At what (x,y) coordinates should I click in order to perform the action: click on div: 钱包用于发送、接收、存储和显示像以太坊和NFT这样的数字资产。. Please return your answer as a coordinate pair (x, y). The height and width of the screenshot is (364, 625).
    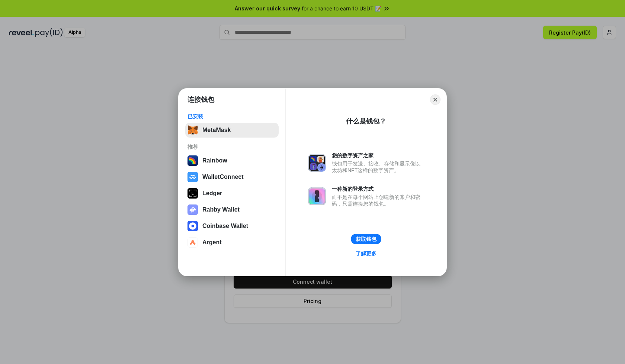
    Looking at the image, I should click on (378, 167).